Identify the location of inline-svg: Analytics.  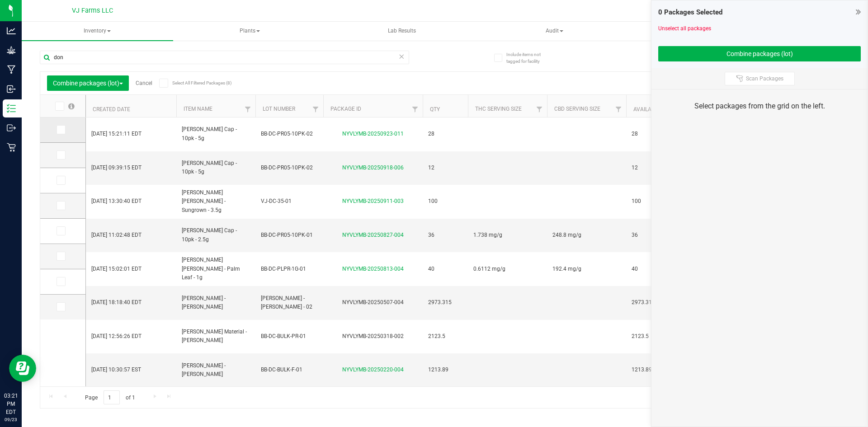
(11, 31).